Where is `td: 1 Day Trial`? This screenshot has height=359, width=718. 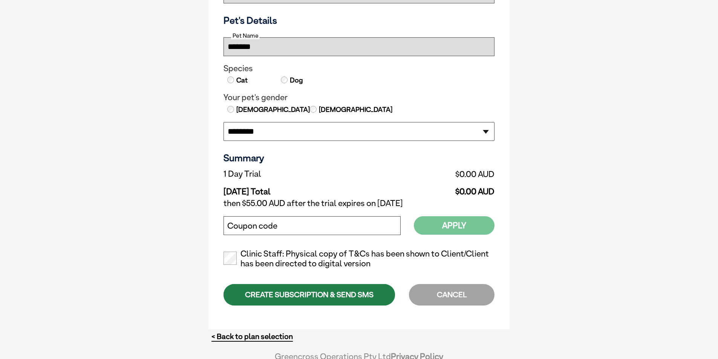
td: 1 Day Trial is located at coordinates (297, 174).